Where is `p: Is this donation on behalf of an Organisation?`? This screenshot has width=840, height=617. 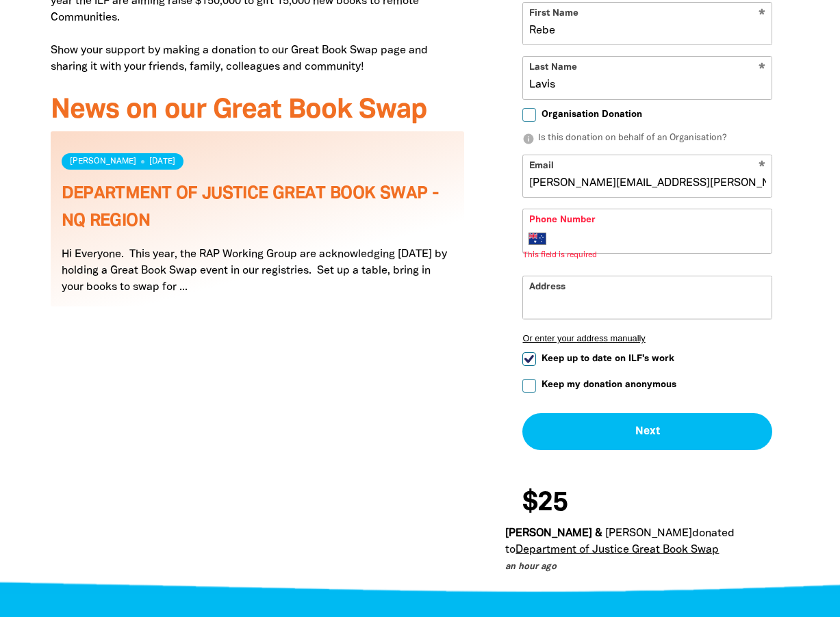
p: Is this donation on behalf of an Organisation? is located at coordinates (647, 139).